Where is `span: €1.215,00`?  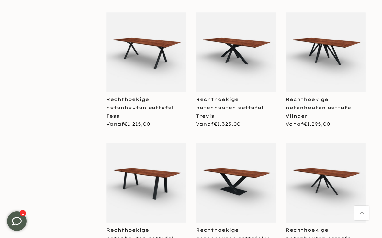 span: €1.215,00 is located at coordinates (137, 124).